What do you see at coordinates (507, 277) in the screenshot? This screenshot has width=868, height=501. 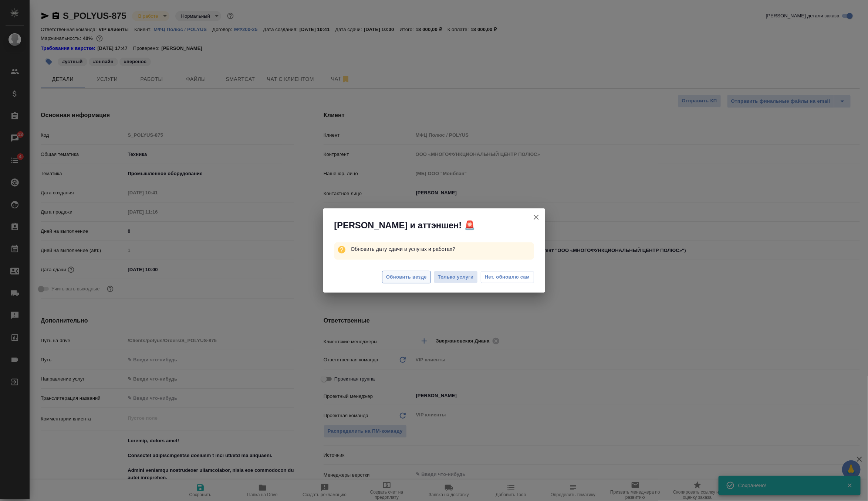 I see `span: Нет, обновлю сам` at bounding box center [507, 277].